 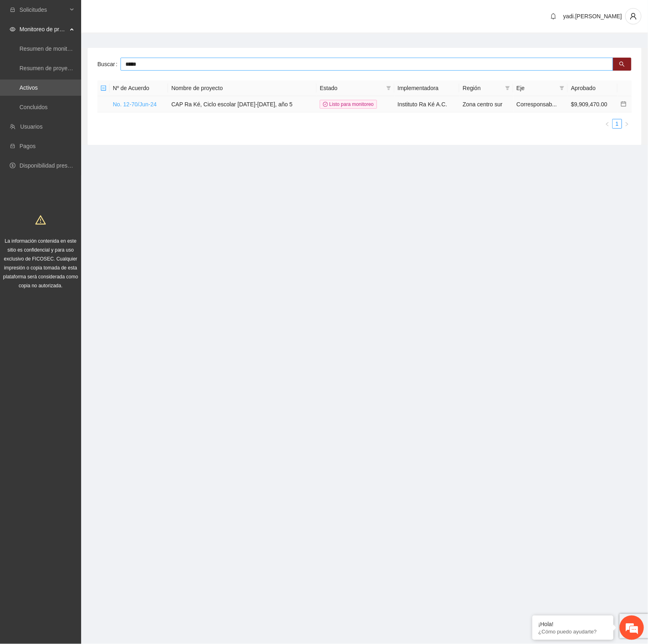 What do you see at coordinates (348, 104) in the screenshot?
I see `span: Listo para monitoreo` at bounding box center [348, 104].